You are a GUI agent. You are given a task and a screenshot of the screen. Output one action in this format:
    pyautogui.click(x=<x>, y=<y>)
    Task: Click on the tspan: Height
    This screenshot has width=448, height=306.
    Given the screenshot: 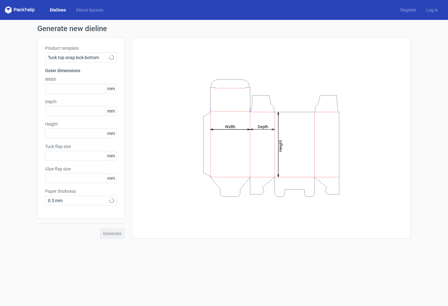 What is the action you would take?
    pyautogui.click(x=280, y=146)
    